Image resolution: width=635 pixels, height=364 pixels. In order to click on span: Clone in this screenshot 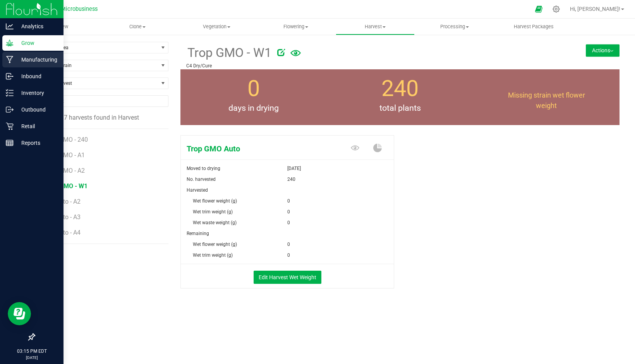, I will do `click(138, 27)`.